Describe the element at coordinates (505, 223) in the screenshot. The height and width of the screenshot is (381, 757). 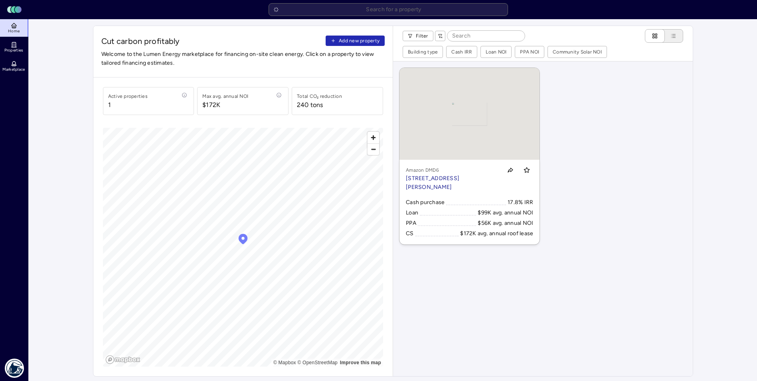
I see `div: $56K avg. annual NOI` at that location.